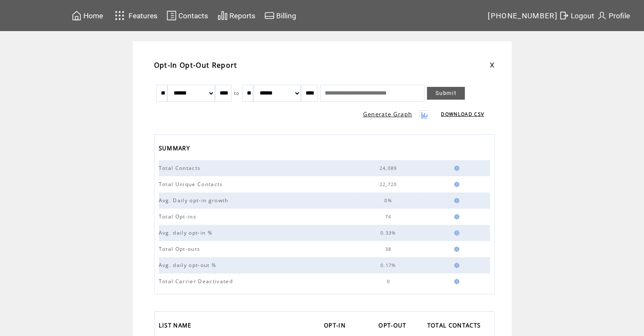  I want to click on span: SUMMARY, so click(175, 149).